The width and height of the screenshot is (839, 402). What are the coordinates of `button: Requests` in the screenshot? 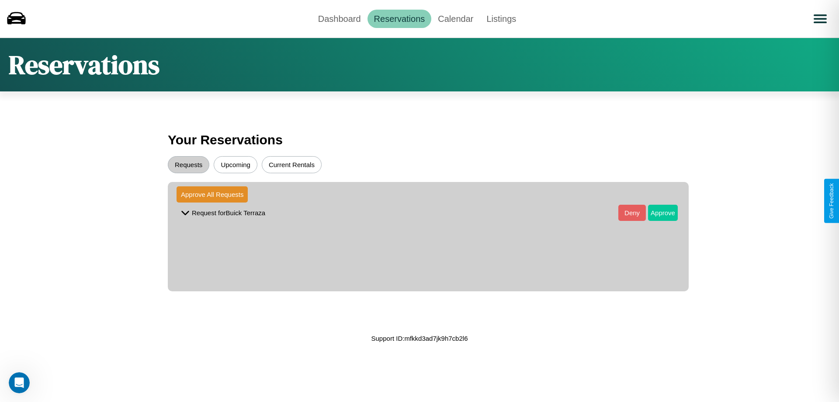 It's located at (188, 164).